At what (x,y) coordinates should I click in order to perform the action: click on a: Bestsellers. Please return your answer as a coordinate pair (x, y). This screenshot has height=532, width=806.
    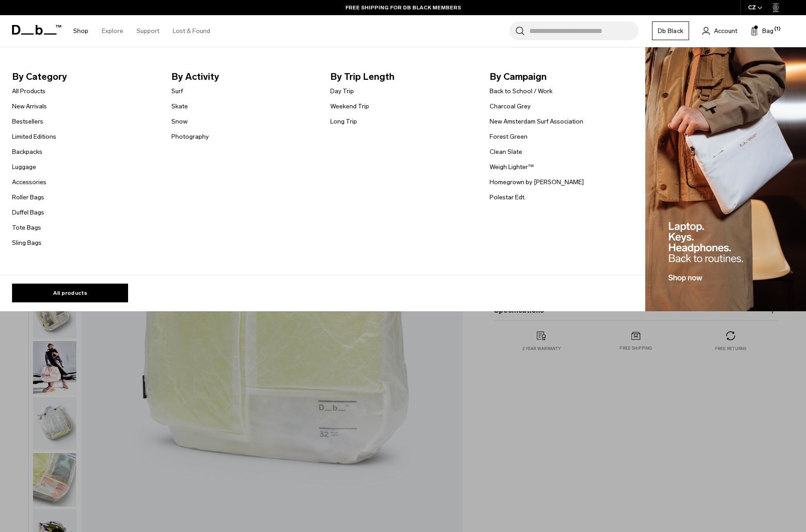
    Looking at the image, I should click on (28, 121).